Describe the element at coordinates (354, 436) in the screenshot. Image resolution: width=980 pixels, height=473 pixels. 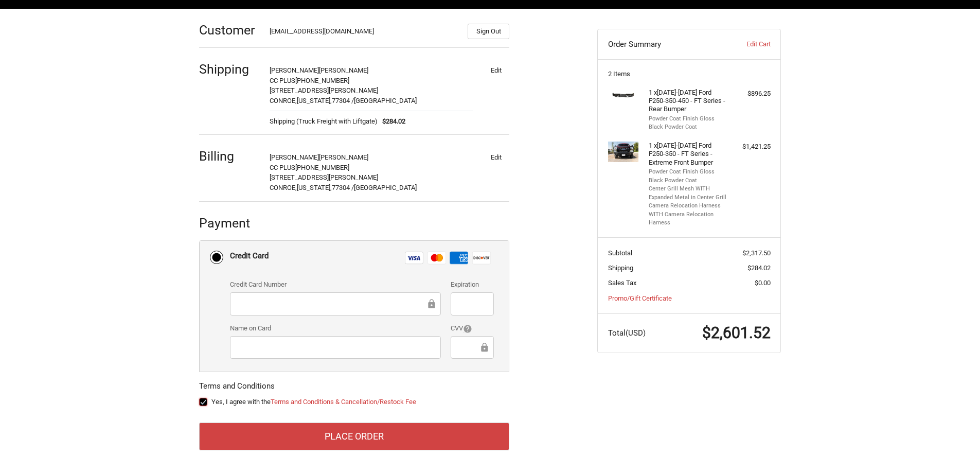
I see `button: Place Order` at that location.